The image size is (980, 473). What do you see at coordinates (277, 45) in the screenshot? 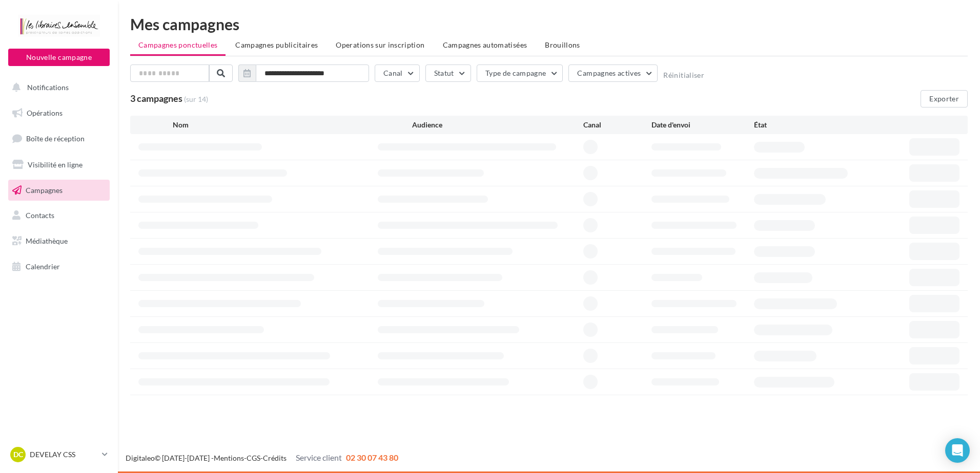
I see `span: Campagnes publicitaires` at bounding box center [277, 45].